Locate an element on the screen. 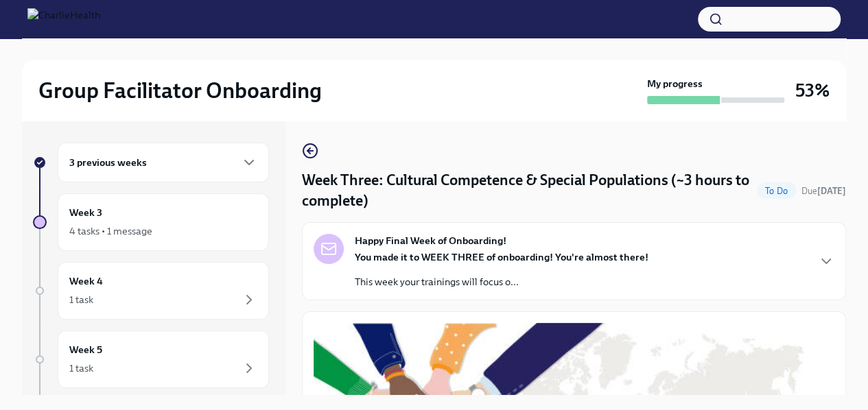 The height and width of the screenshot is (410, 868). span: Due is located at coordinates (823, 191).